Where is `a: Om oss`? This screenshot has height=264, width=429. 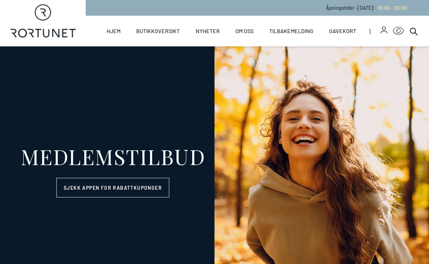
a: Om oss is located at coordinates (245, 31).